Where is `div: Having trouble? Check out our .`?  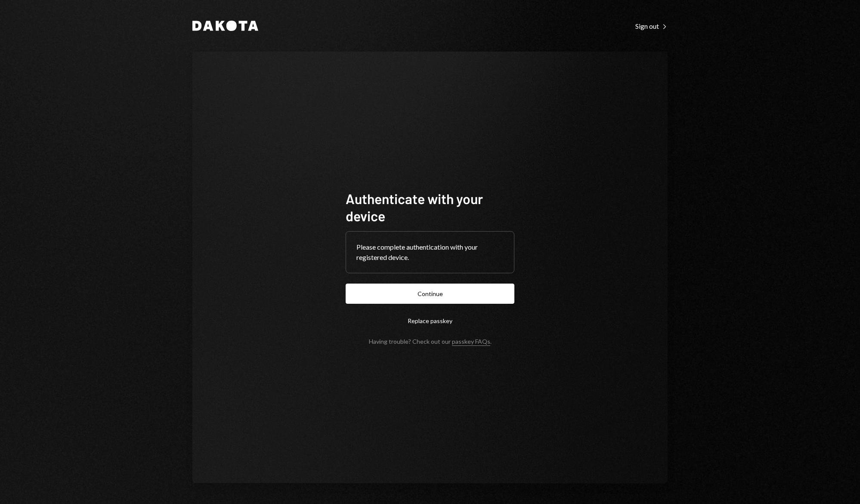
div: Having trouble? Check out our . is located at coordinates (430, 342).